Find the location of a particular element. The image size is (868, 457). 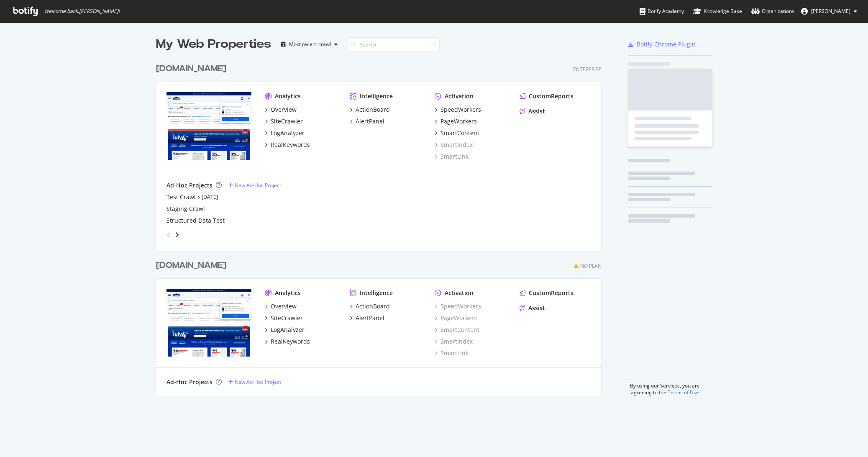

a: Botify Chrome Plugin is located at coordinates (662, 44).